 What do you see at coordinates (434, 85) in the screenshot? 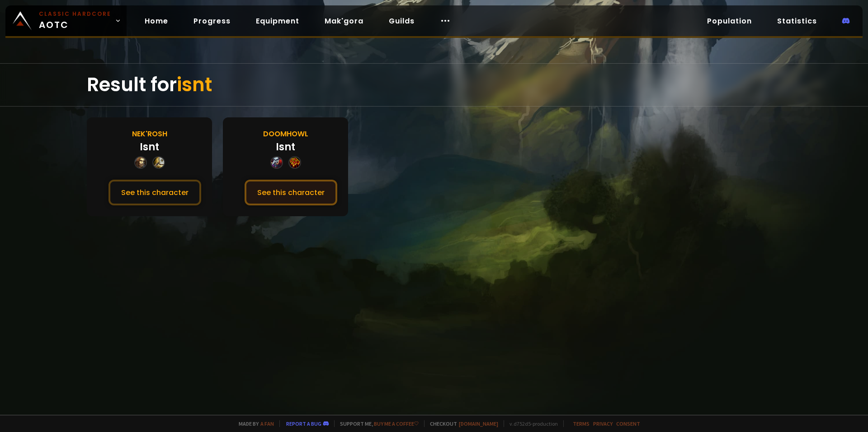
I see `div: Result for` at bounding box center [434, 85].